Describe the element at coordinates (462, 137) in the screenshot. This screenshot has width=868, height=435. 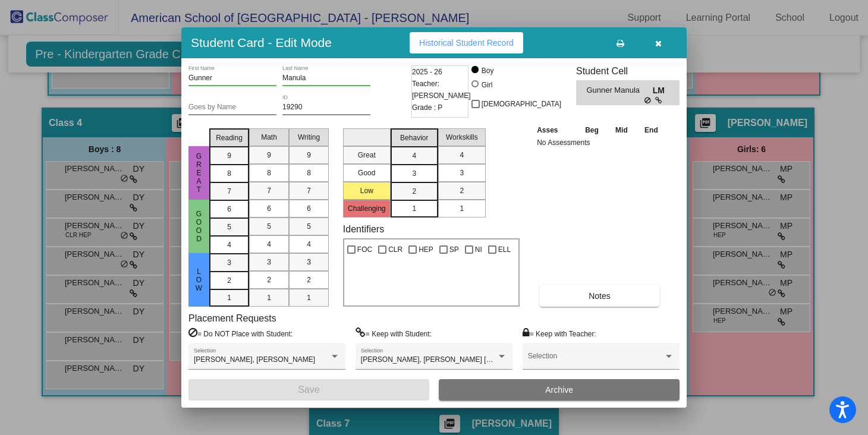
I see `span: Workskills` at that location.